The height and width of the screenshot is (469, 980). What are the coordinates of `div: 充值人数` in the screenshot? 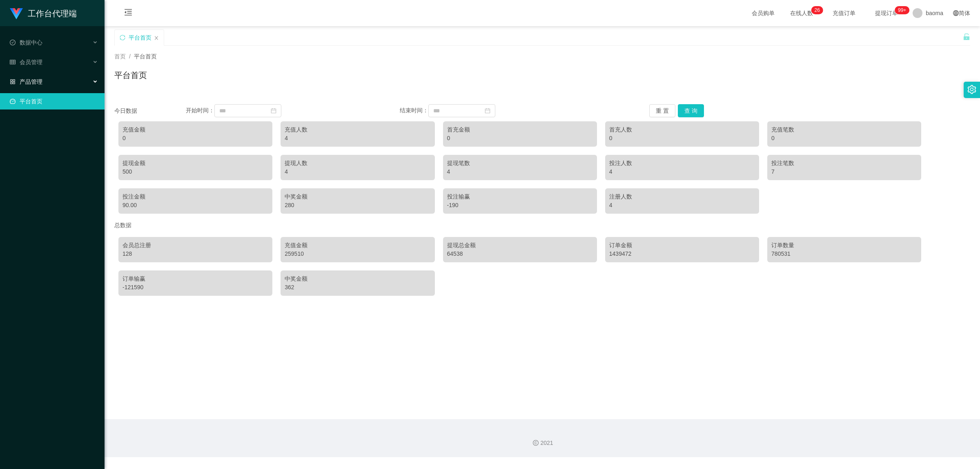 It's located at (358, 129).